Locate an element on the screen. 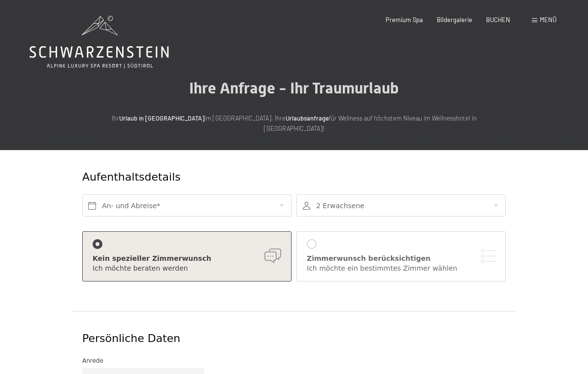 Image resolution: width=588 pixels, height=374 pixels. div: Aufenthaltsdetails is located at coordinates (258, 177).